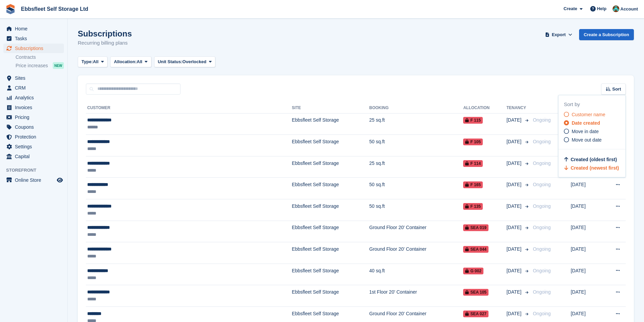  I want to click on a: Price increases NEW, so click(40, 65).